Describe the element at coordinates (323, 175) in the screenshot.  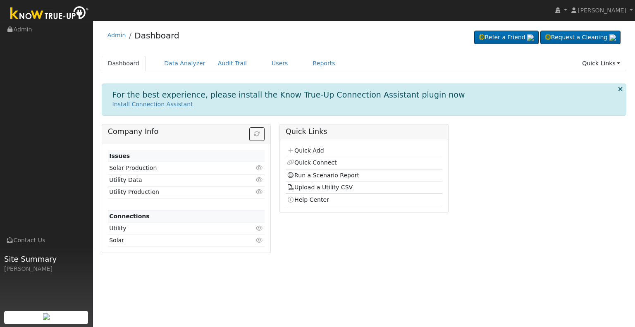
I see `a: Run a Scenario Report` at that location.